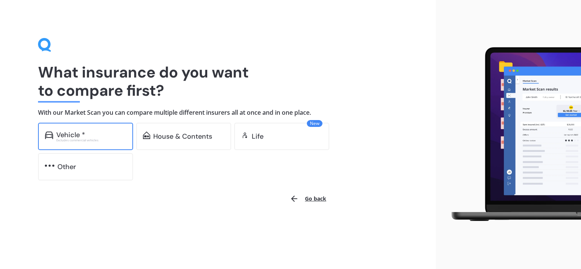 The width and height of the screenshot is (581, 269). Describe the element at coordinates (66, 167) in the screenshot. I see `div: Other` at that location.